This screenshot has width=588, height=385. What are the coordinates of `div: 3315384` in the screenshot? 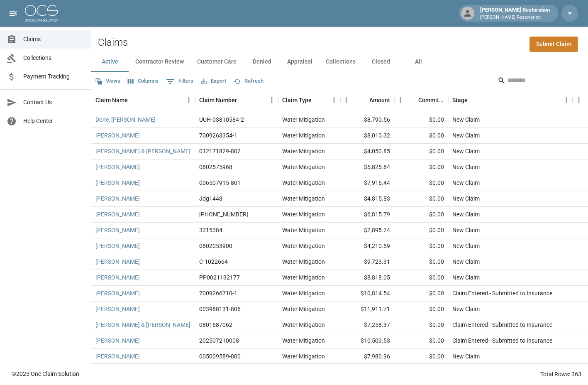 It's located at (211, 230).